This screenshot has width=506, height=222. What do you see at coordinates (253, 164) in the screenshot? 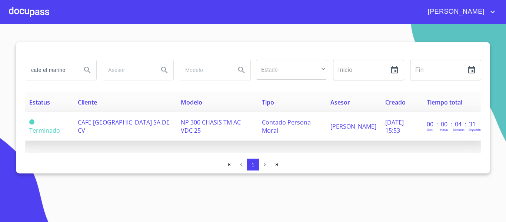
I see `span: 1` at bounding box center [253, 164].